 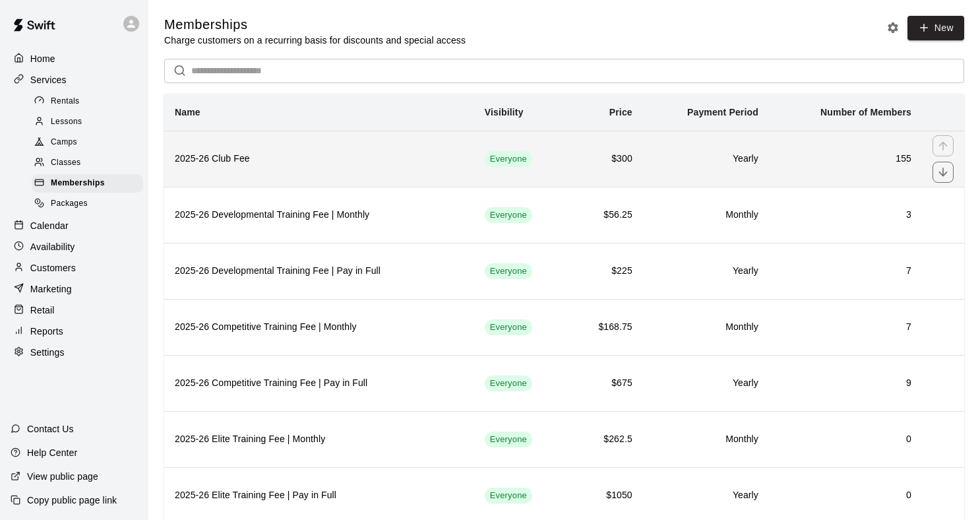 I want to click on a: Services, so click(x=74, y=80).